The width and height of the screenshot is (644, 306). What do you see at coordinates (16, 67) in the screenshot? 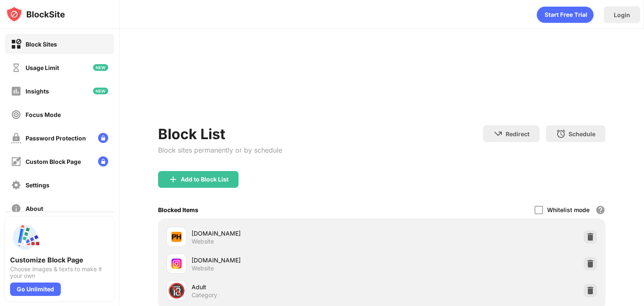
I see `img: time-usage-off.svg` at bounding box center [16, 67].